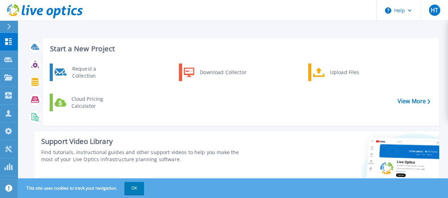 The width and height of the screenshot is (448, 198). Describe the element at coordinates (215, 72) in the screenshot. I see `a: Download Collector` at that location.